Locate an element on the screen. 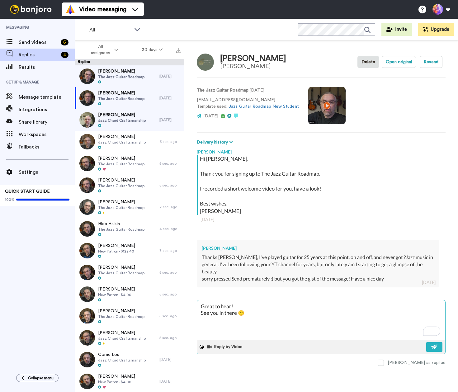 This screenshot has height=392, width=458. button: Upgrade is located at coordinates (437, 30).